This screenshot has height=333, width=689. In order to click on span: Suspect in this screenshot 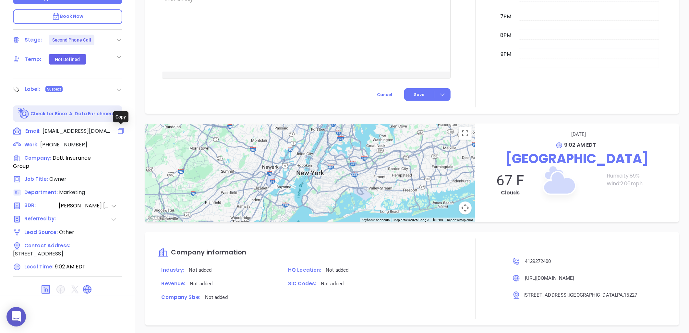, I will do `click(54, 89)`.